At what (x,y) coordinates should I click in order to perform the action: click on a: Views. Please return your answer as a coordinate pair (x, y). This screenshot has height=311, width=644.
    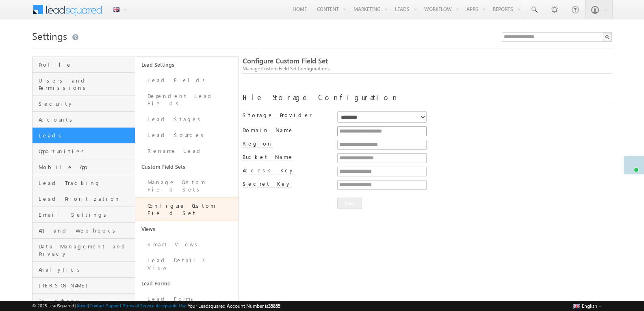
    Looking at the image, I should click on (187, 229).